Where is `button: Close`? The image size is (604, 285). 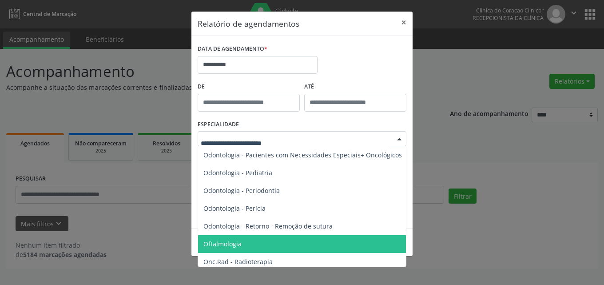 button: Close is located at coordinates (404, 22).